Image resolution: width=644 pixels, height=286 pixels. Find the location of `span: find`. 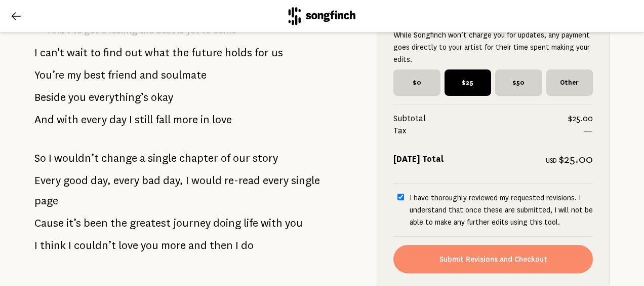

span: find is located at coordinates (113, 53).